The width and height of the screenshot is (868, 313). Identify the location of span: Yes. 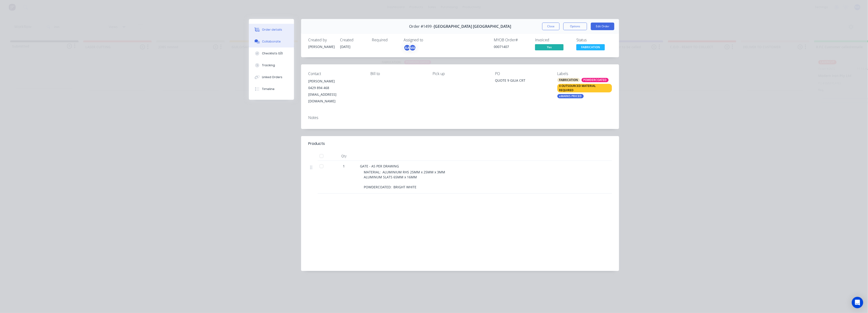
(549, 47).